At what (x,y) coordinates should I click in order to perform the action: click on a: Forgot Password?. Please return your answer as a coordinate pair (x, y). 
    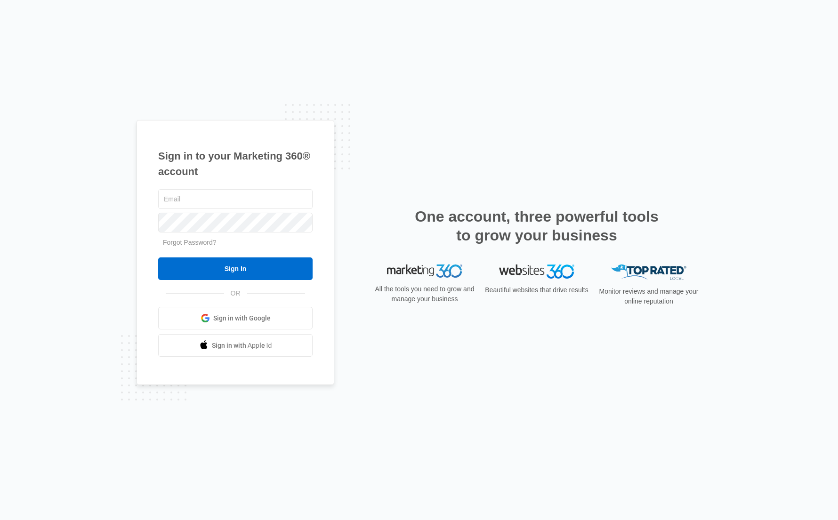
    Looking at the image, I should click on (190, 243).